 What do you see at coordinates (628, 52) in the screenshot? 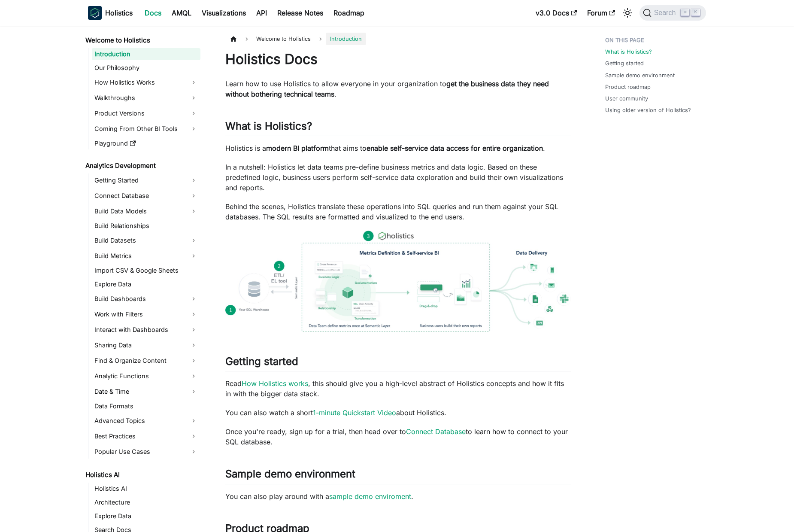
I see `a: What is Holistics?` at bounding box center [628, 52].